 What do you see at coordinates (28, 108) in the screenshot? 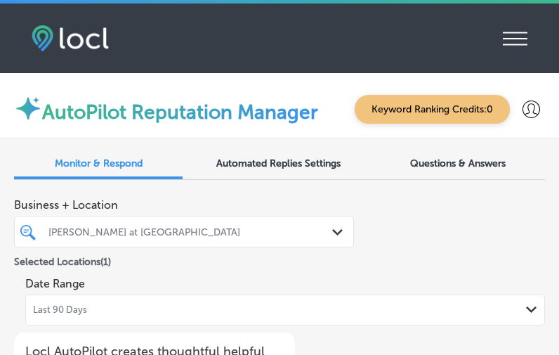
I see `img: autopilot-icon` at bounding box center [28, 108].